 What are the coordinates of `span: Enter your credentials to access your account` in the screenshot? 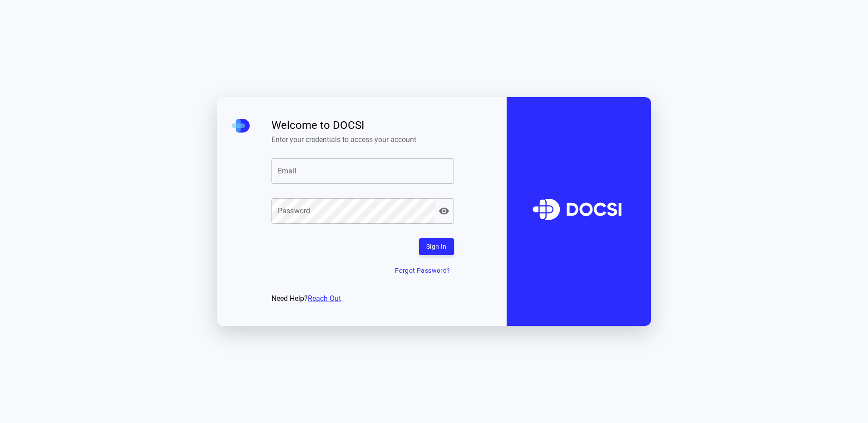 It's located at (363, 139).